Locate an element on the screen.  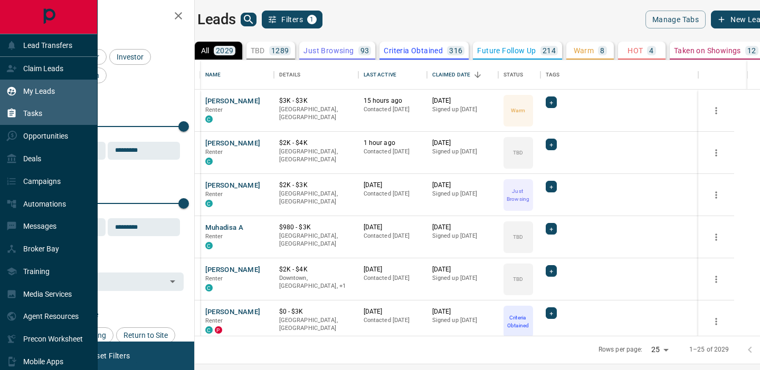
div: 25 is located at coordinates (659, 350).